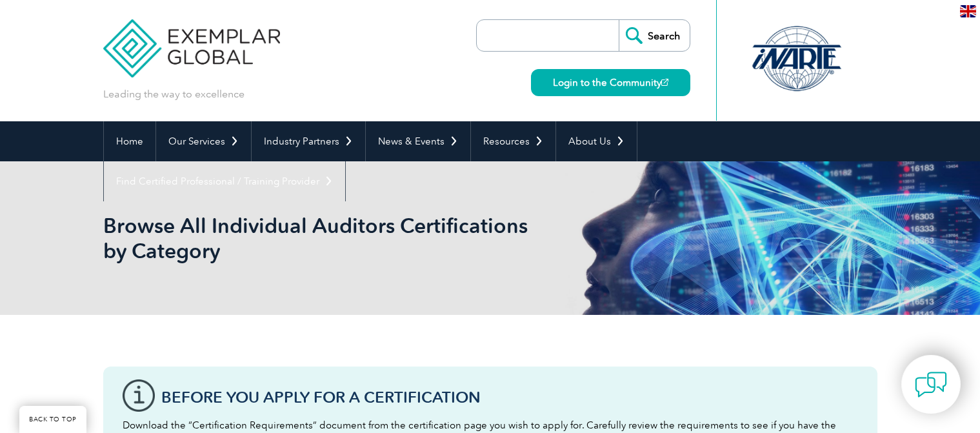 The image size is (980, 433). What do you see at coordinates (309, 141) in the screenshot?
I see `a: Industry Partners` at bounding box center [309, 141].